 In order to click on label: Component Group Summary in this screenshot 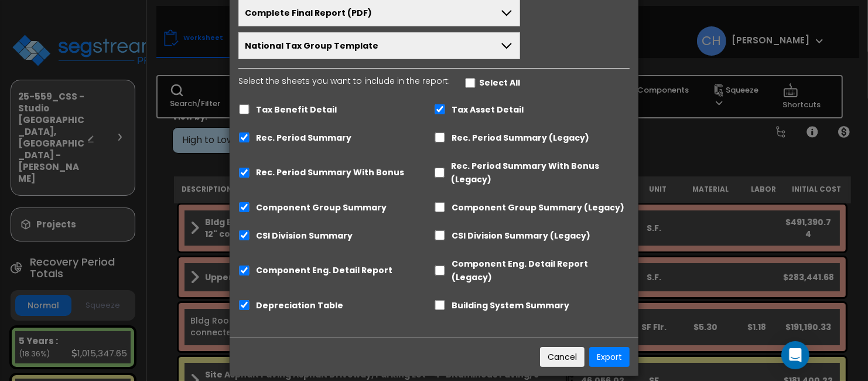, I will do `click(321, 207)`.